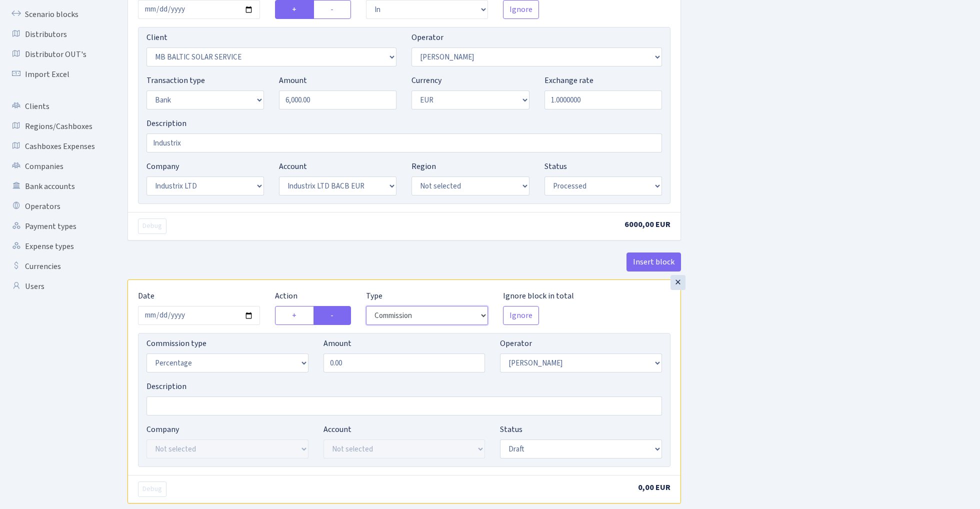  I want to click on span: 0,00 EUR, so click(654, 487).